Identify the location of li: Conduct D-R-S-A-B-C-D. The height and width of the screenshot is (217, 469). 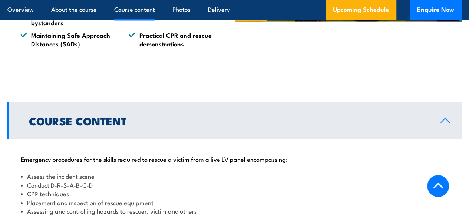
(234, 184).